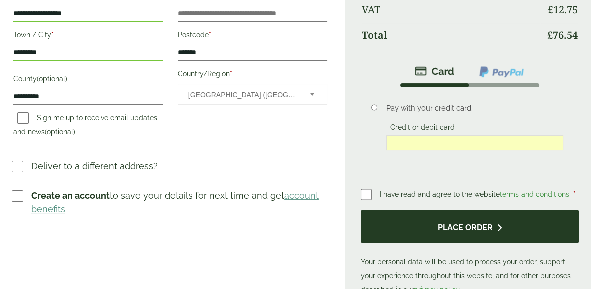 The width and height of the screenshot is (591, 289). I want to click on p: Deliver to a different address?, so click(95, 166).